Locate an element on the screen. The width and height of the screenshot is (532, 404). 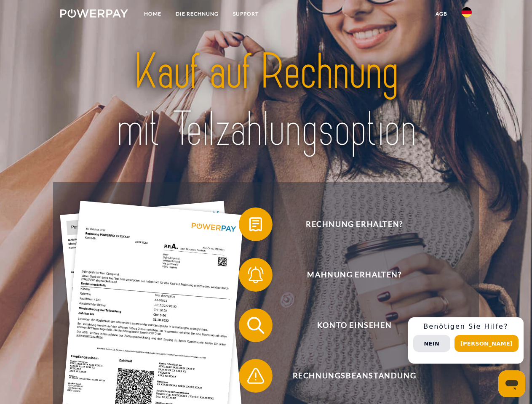
h3: Benötigen Sie Hilfe? is located at coordinates (465, 326).